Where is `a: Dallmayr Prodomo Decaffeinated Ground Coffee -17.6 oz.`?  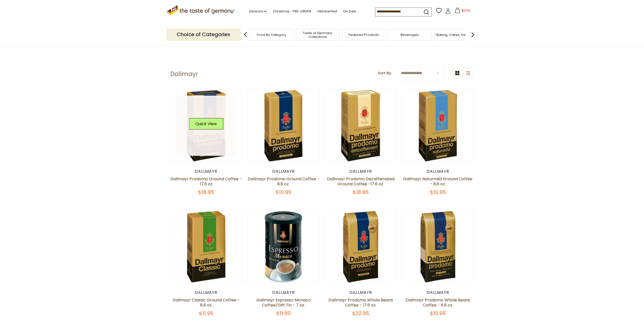 a: Dallmayr Prodomo Decaffeinated Ground Coffee -17.6 oz. is located at coordinates (361, 182).